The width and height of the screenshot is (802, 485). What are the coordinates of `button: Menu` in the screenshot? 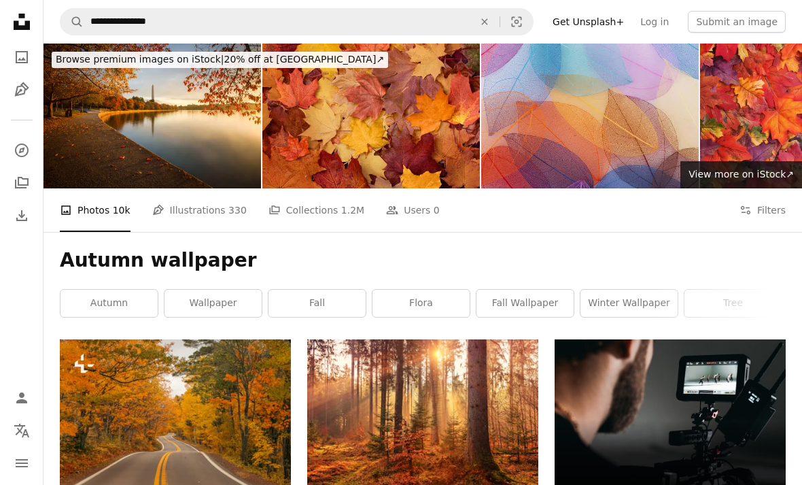 It's located at (22, 463).